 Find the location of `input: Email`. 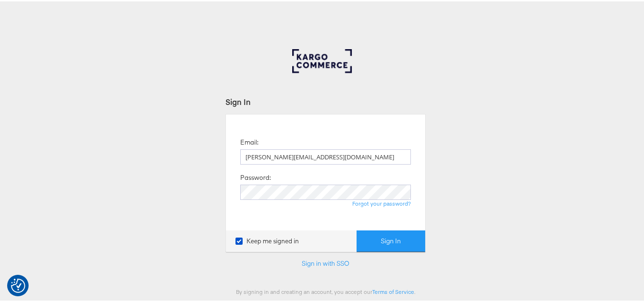

input: Email is located at coordinates (325, 155).